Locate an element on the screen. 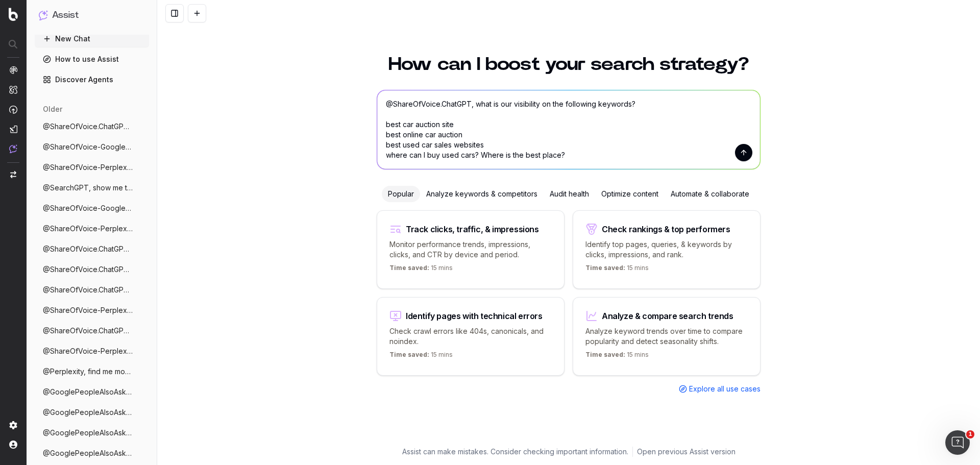 The height and width of the screenshot is (465, 980). img: Analytics is located at coordinates (13, 70).